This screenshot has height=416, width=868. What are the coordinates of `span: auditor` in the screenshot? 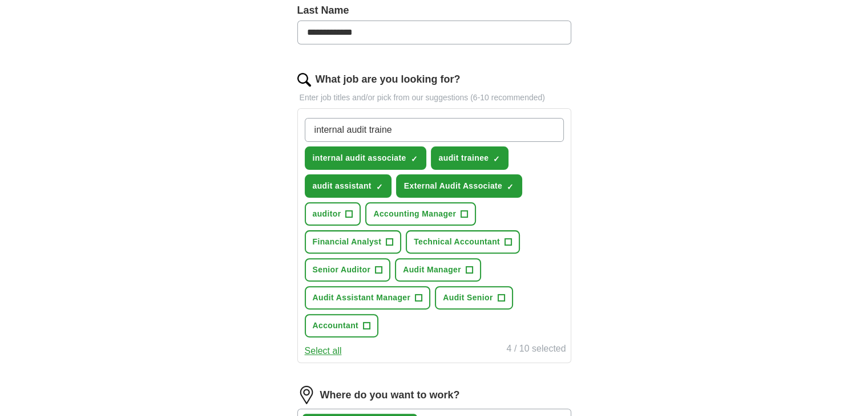 It's located at (327, 213).